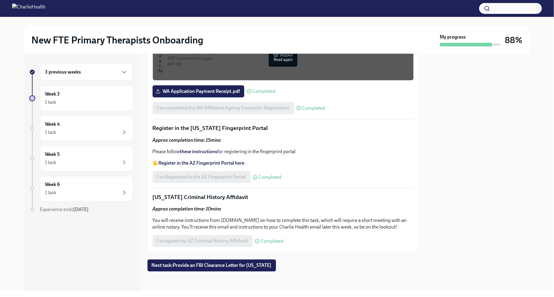  Describe the element at coordinates (81, 189) in the screenshot. I see `a: Week 61 task` at that location.